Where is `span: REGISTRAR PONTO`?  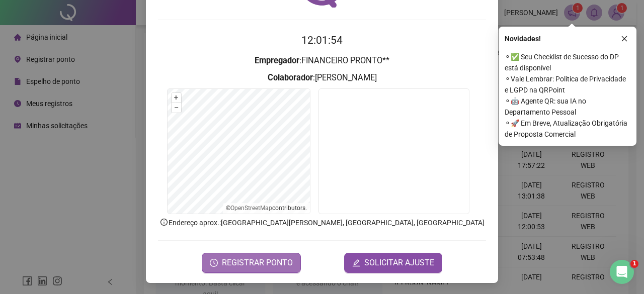
span: REGISTRAR PONTO is located at coordinates (257, 263).